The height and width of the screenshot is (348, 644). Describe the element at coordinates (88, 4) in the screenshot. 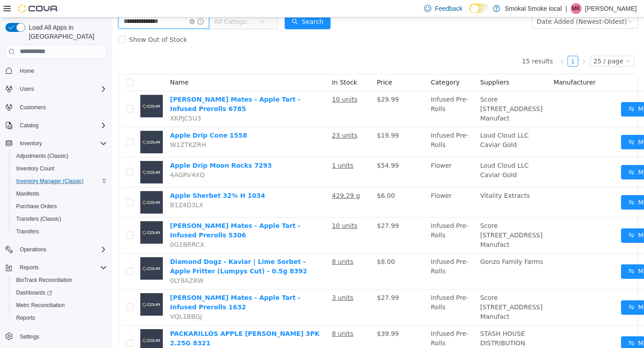

I see `i: icon: info-circle` at that location.